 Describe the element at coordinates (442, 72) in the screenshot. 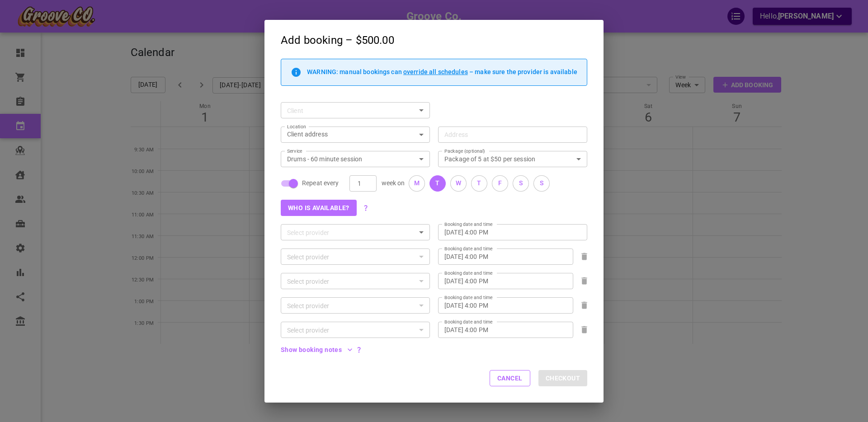

I see `p: WARNING: manual bookings can – make sure the provider is available` at that location.